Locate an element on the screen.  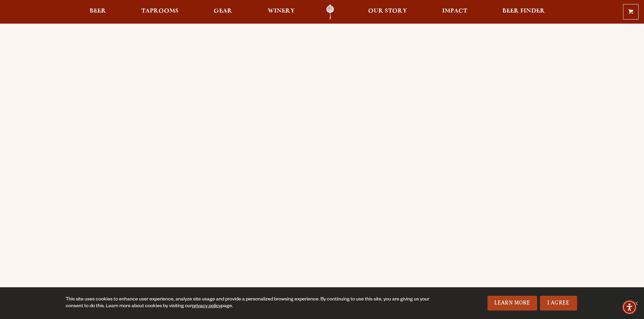
a: Our Story is located at coordinates (387, 12).